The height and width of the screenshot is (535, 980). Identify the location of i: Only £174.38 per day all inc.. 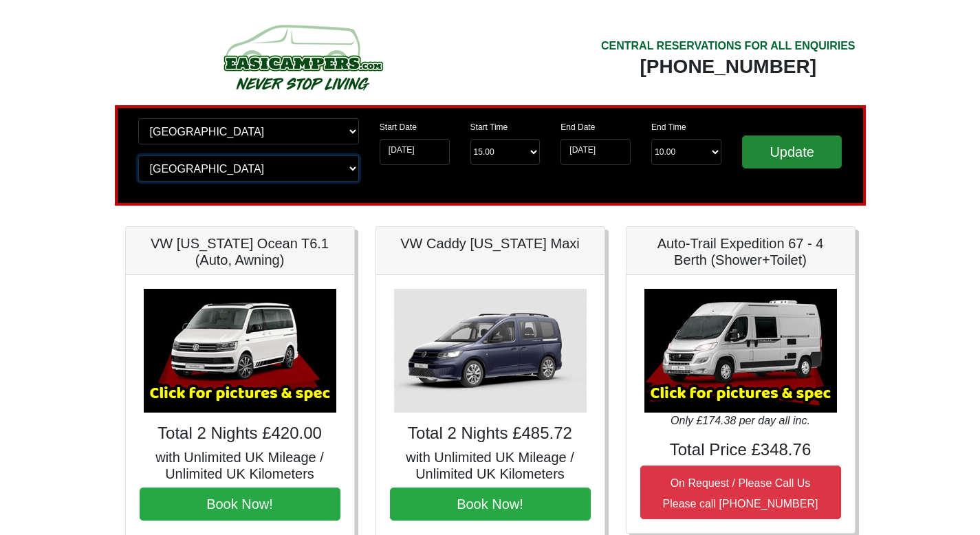
(739, 420).